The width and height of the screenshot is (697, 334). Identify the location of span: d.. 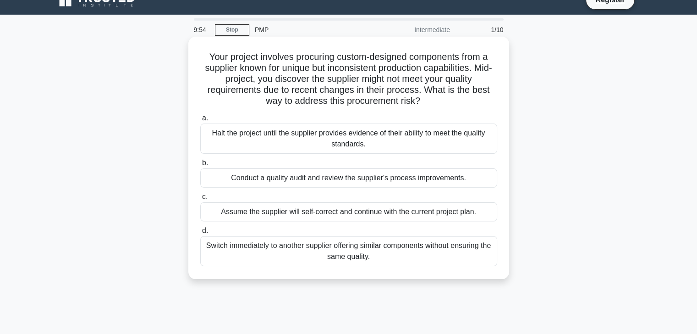
(205, 230).